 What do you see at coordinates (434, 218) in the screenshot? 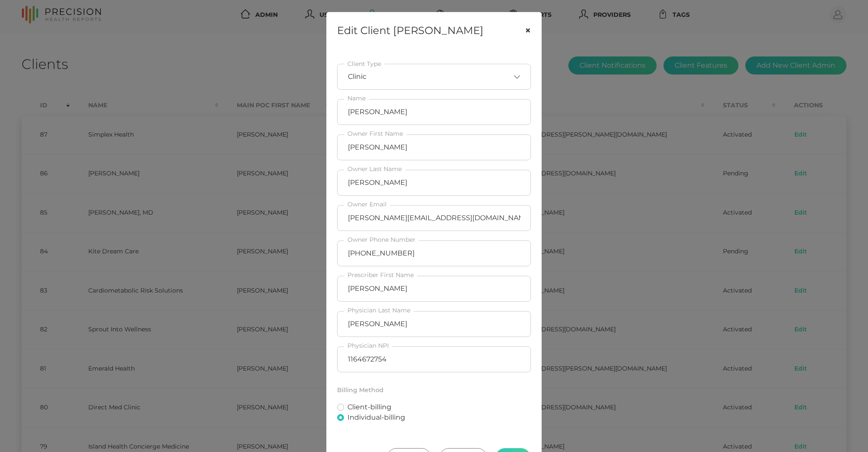
I see `input: Email` at bounding box center [434, 218].